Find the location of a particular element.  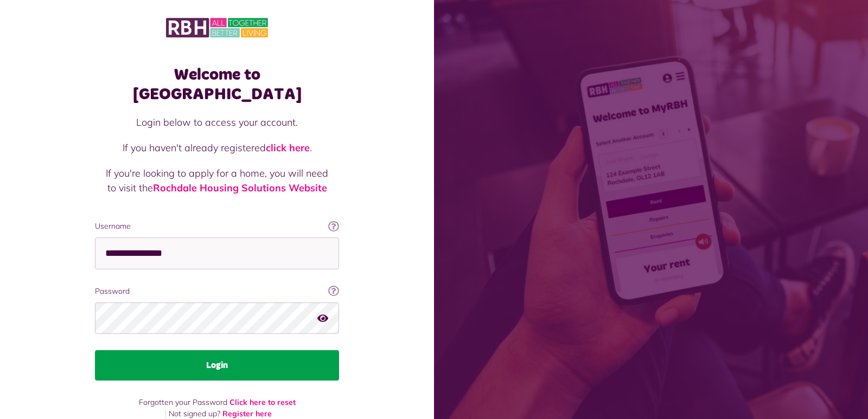

a: Rochdale Housing Solutions Website is located at coordinates (240, 187).